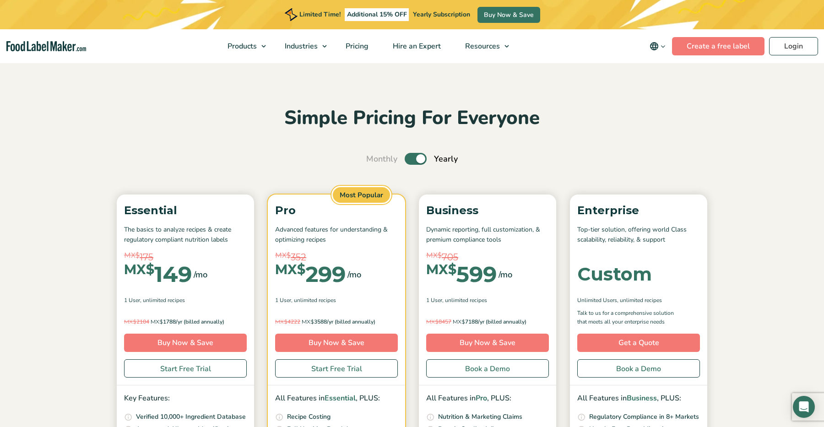  I want to click on div: 299, so click(310, 274).